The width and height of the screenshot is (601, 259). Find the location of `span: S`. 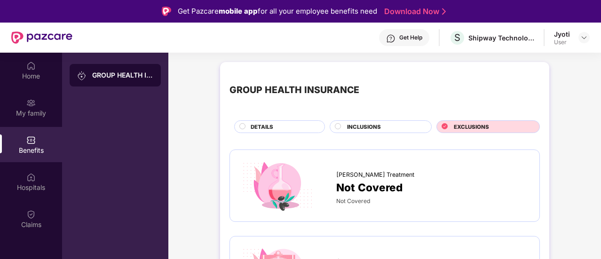

span: S is located at coordinates (457, 38).